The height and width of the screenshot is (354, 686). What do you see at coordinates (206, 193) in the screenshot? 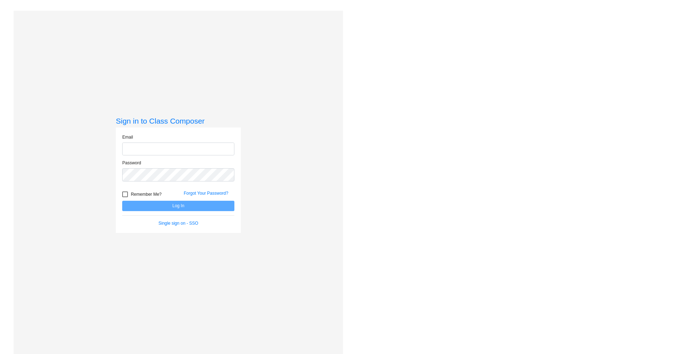
I see `a: Forgot Your Password?` at bounding box center [206, 193].